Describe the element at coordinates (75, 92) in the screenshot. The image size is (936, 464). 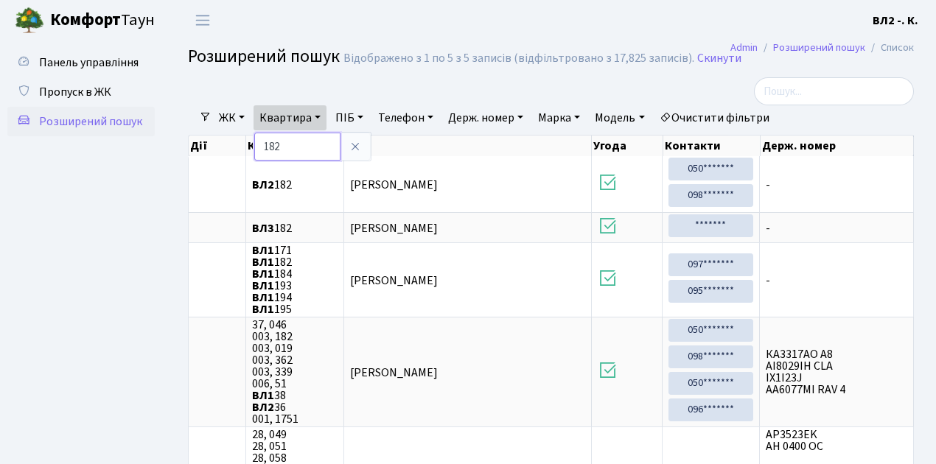
I see `span: Пропуск в ЖК` at that location.